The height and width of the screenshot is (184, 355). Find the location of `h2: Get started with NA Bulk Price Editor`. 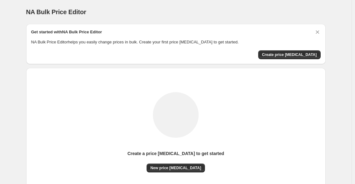

h2: Get started with NA Bulk Price Editor is located at coordinates (66, 32).